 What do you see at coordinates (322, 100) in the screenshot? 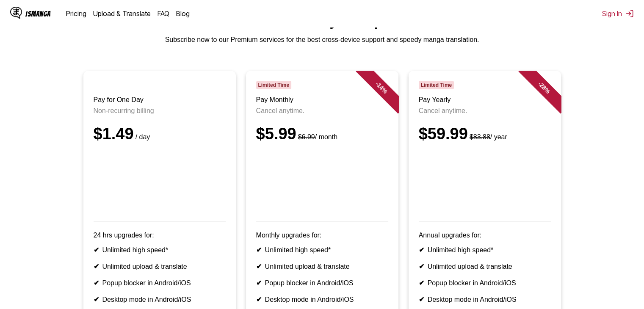
I see `h3: Pay Monthly` at bounding box center [322, 100].